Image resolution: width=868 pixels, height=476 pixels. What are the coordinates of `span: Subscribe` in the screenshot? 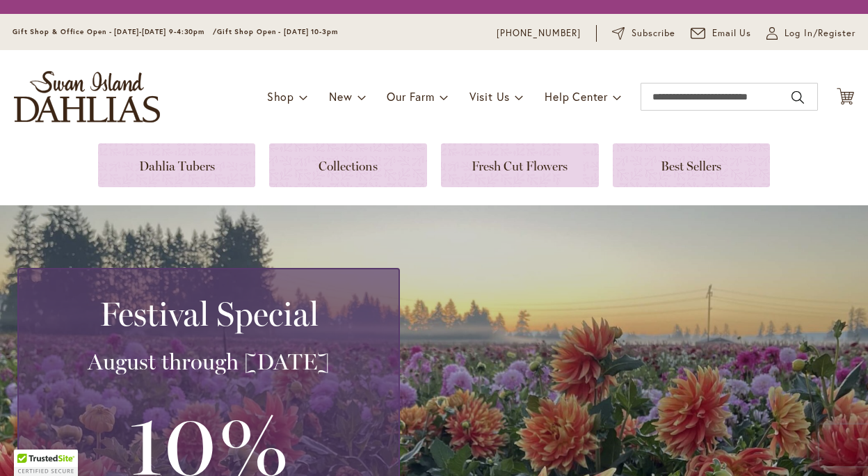 It's located at (654, 33).